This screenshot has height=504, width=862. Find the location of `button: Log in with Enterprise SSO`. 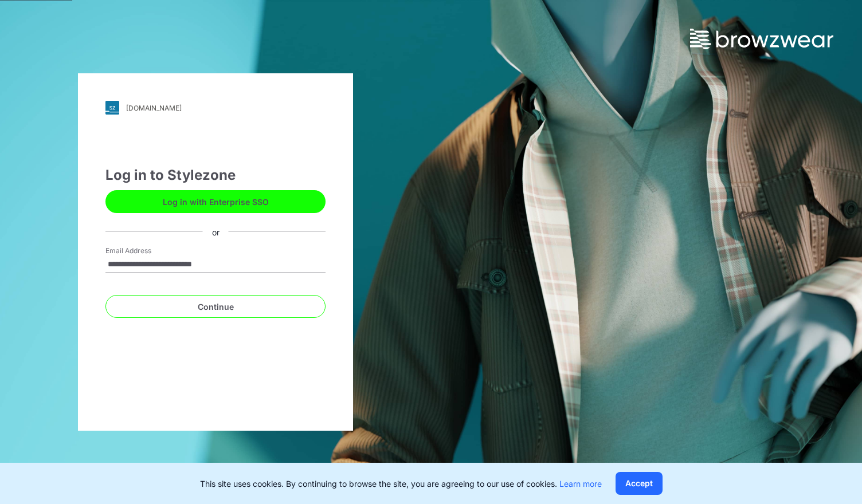

button: Log in with Enterprise SSO is located at coordinates (215, 201).